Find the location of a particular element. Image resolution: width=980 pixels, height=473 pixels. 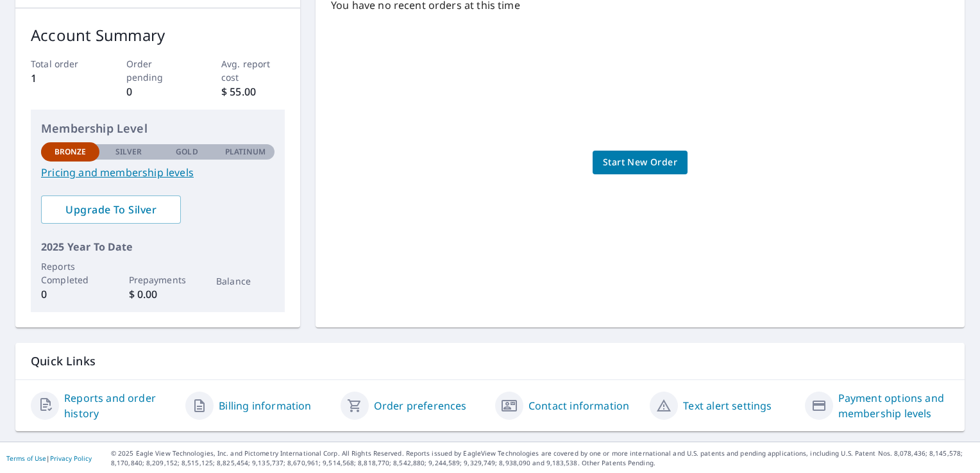

a: Start New Order is located at coordinates (640, 162).